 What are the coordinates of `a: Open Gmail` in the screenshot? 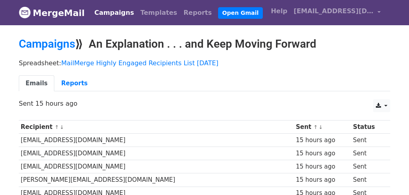 It's located at (240, 13).